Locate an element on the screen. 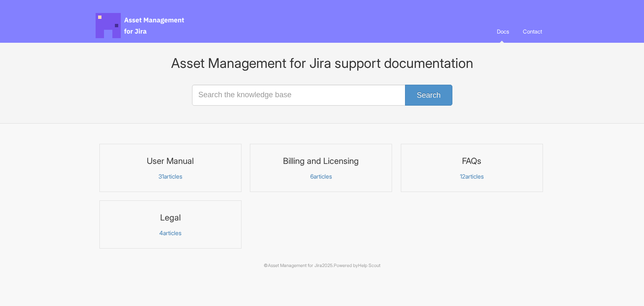 This screenshot has width=644, height=306. h3: FAQs is located at coordinates (472, 161).